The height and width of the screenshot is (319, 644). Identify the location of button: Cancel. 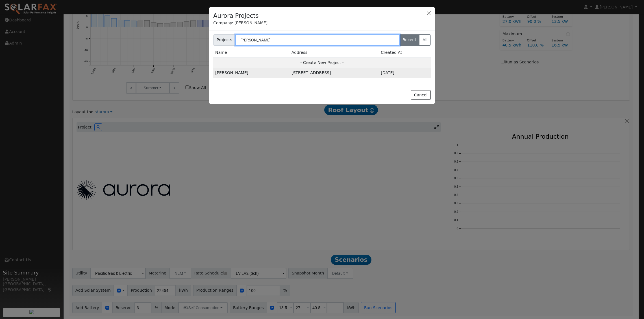
(420, 95).